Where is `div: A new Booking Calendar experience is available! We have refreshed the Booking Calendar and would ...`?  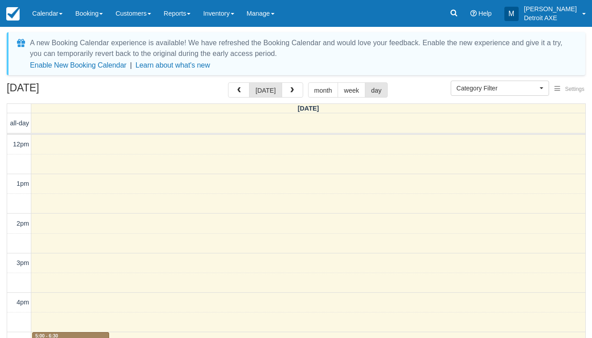
div: A new Booking Calendar experience is available! We have refreshed the Booking Calendar and would ... is located at coordinates (302, 48).